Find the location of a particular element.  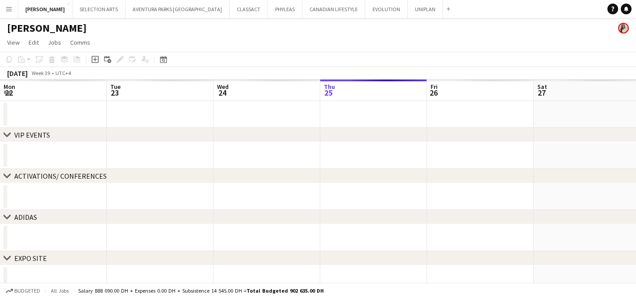

span: Mon is located at coordinates (9, 87).